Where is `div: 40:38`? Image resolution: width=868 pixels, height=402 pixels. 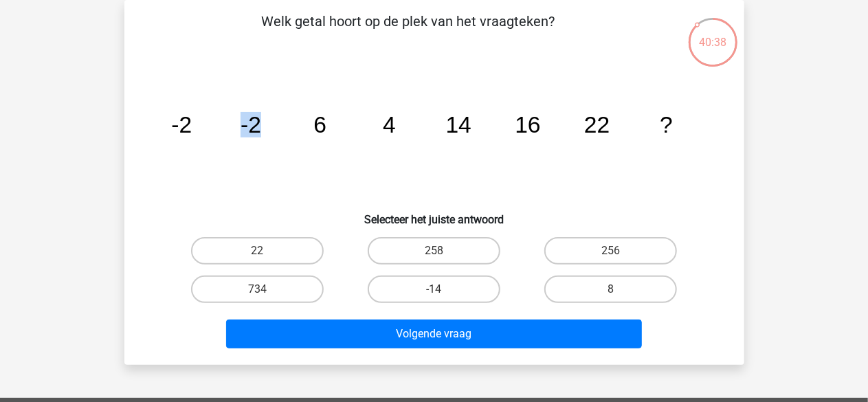 div: 40:38 is located at coordinates (713, 34).